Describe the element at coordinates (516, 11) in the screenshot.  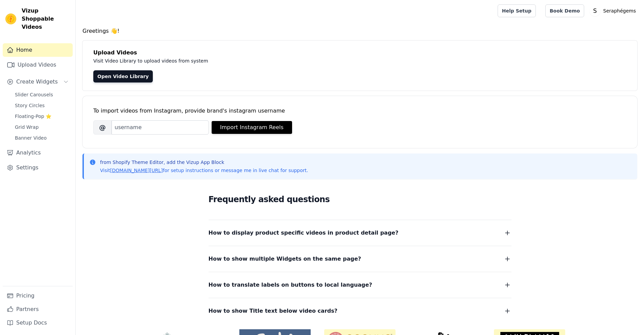
I see `a: Help Setup` at that location.